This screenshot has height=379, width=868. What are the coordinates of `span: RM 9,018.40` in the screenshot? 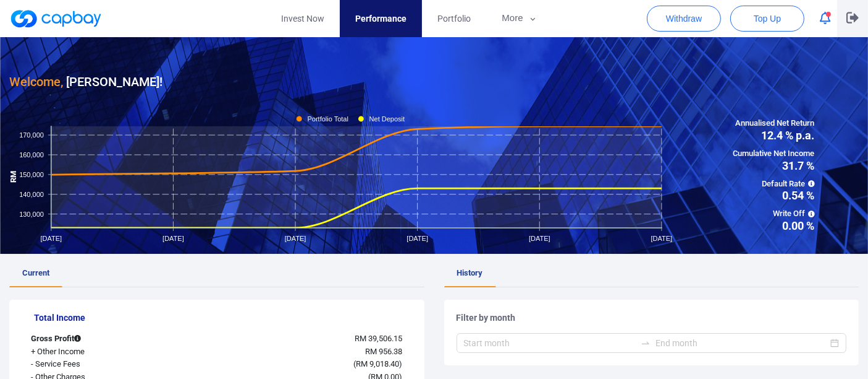 It's located at (379, 363).